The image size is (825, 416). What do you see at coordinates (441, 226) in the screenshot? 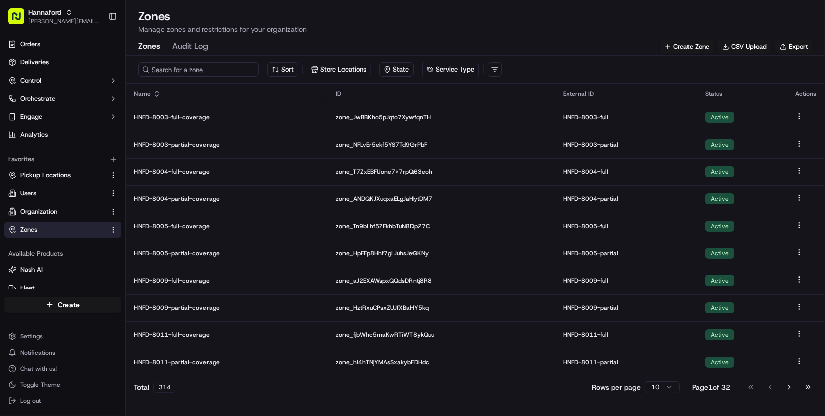
I see `p: zone_Tn9bLhf5ZEkhbTuN8Dp27C` at bounding box center [441, 226].